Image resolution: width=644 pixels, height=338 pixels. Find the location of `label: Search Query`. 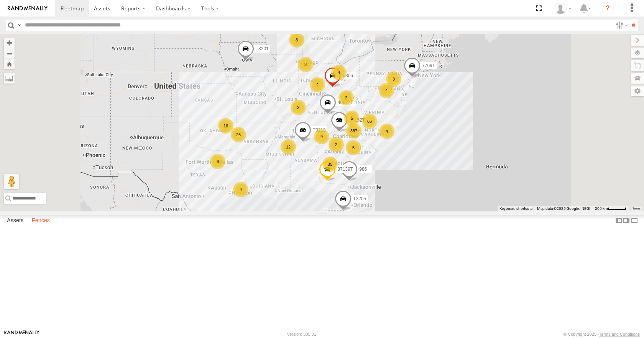

label: Search Query is located at coordinates (19, 25).